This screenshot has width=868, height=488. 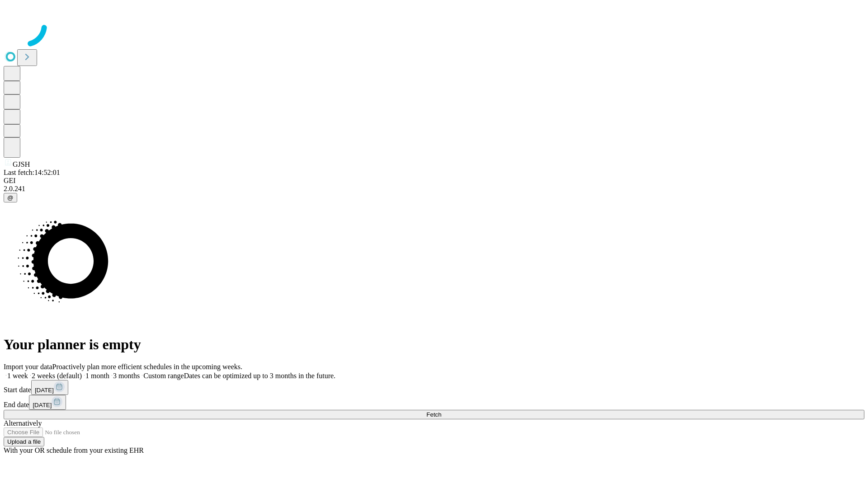 What do you see at coordinates (28, 367) in the screenshot?
I see `span: Import your data` at bounding box center [28, 367].